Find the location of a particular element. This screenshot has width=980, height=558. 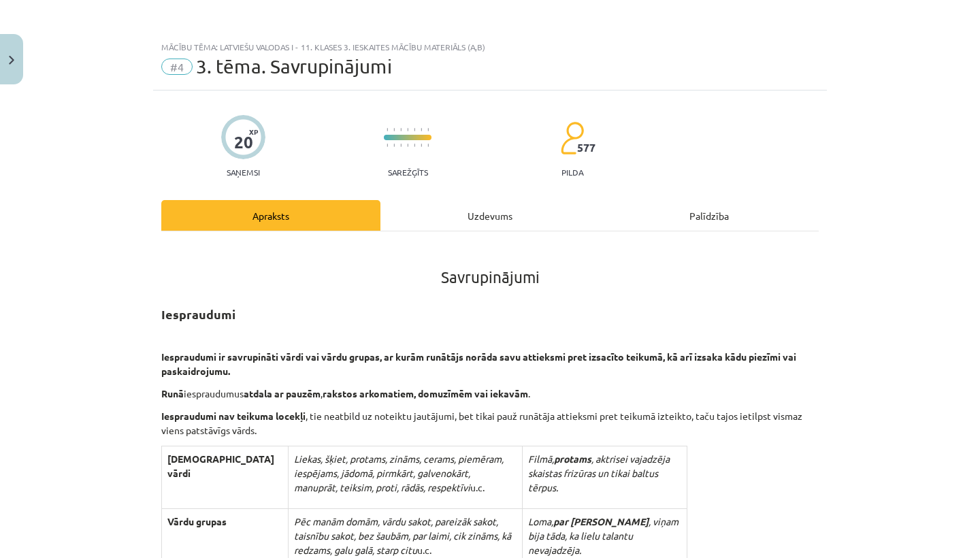

b: Vārdu grupas is located at coordinates (196, 521).